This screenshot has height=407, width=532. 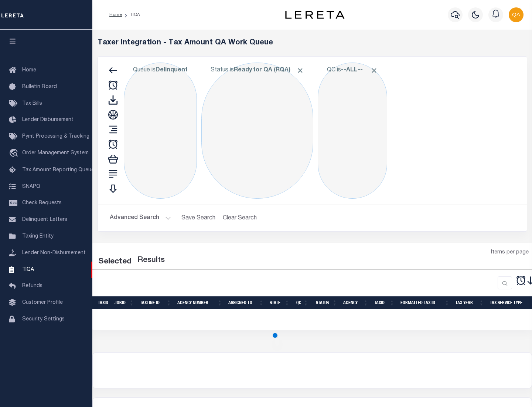 I want to click on button: Save Search, so click(x=198, y=218).